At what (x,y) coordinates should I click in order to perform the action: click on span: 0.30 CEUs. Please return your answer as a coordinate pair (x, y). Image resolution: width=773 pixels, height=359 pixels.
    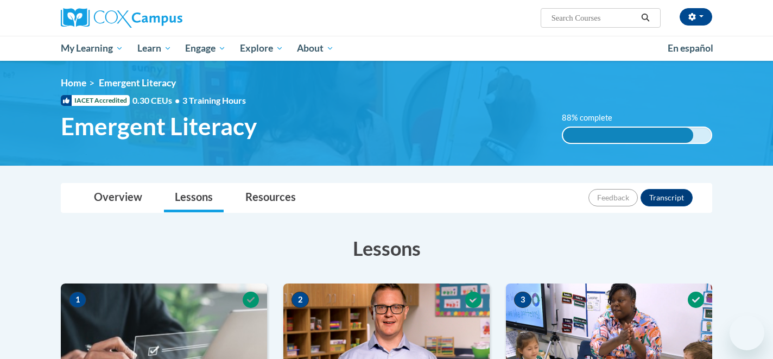
    Looking at the image, I should click on (157, 100).